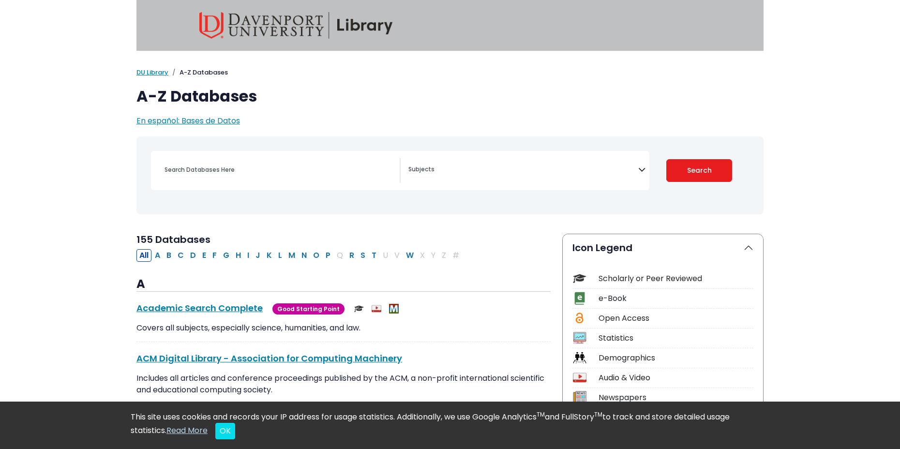 The height and width of the screenshot is (449, 900). What do you see at coordinates (676, 318) in the screenshot?
I see `div: Open Access` at bounding box center [676, 318].